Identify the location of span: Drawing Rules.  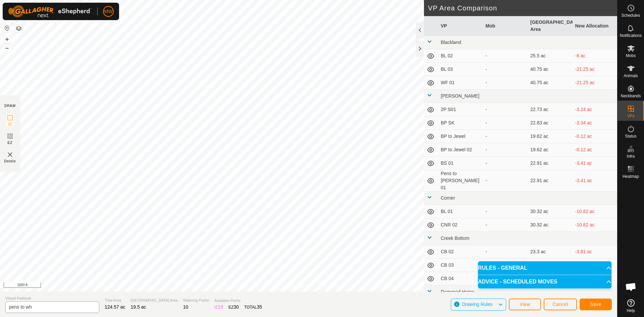
(477, 304).